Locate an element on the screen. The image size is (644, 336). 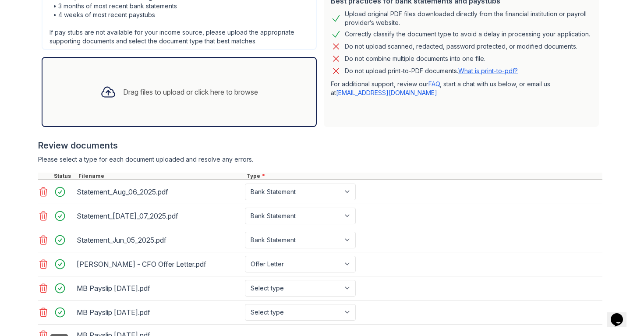
div: Filename is located at coordinates (160, 176).